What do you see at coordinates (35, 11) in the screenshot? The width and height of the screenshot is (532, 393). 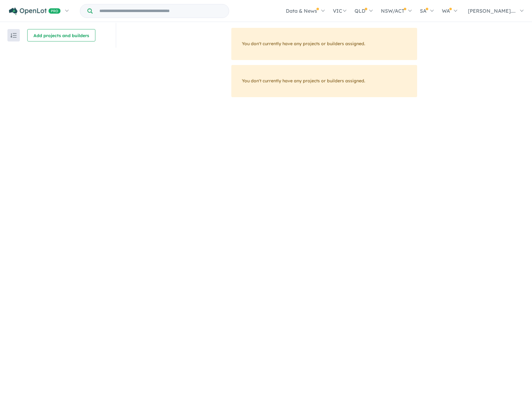 I see `img: Openlot PRO Logo White` at bounding box center [35, 11].